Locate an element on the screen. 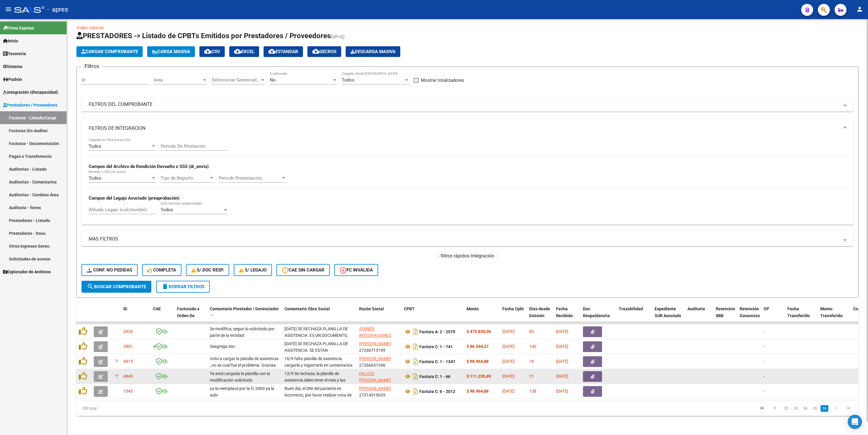 The image size is (868, 435). strong: Campos del Legajo Asociado (preaprobación) is located at coordinates (134, 198).